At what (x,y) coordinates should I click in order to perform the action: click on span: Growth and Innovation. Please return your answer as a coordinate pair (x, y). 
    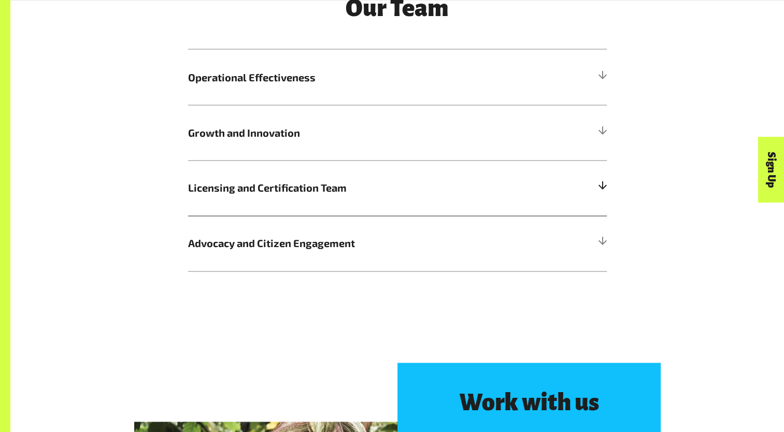
    Looking at the image, I should click on (345, 133).